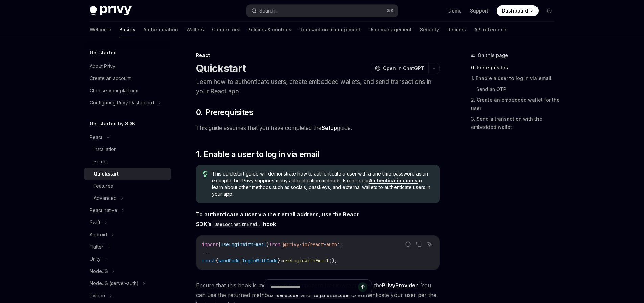  What do you see at coordinates (493, 55) in the screenshot?
I see `span: On this page` at bounding box center [493, 55].